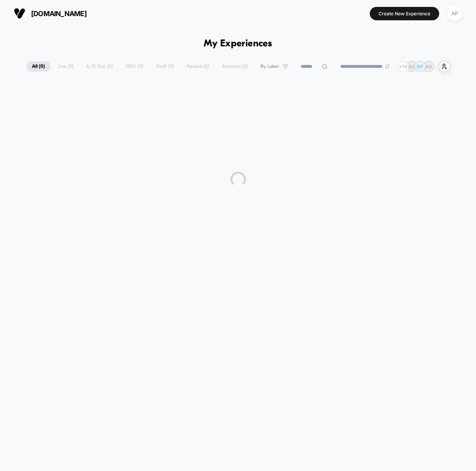  Describe the element at coordinates (411, 66) in the screenshot. I see `p: AG` at that location.